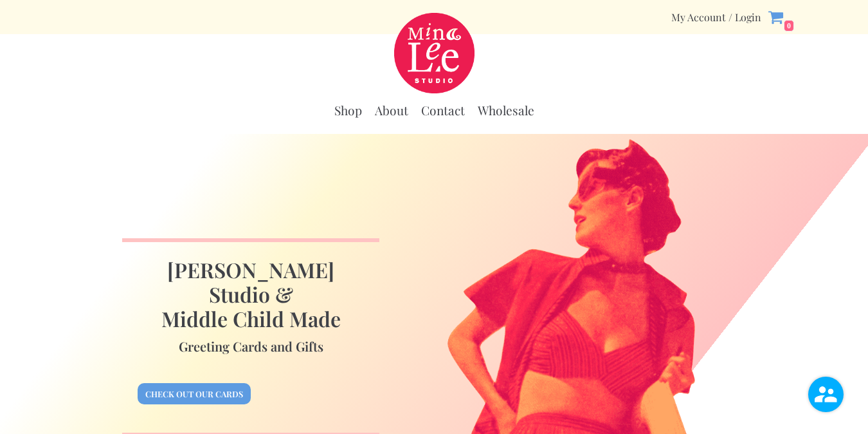  I want to click on a: My Account / Login, so click(716, 17).